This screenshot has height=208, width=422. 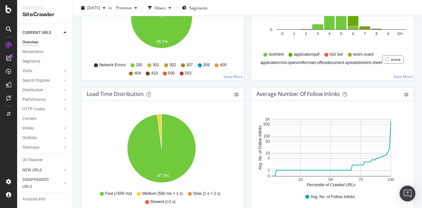 What do you see at coordinates (32, 170) in the screenshot?
I see `div: NEW URLS` at bounding box center [32, 170].